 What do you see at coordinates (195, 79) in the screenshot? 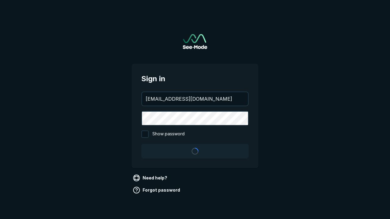
I see `span: Sign in` at bounding box center [195, 79].